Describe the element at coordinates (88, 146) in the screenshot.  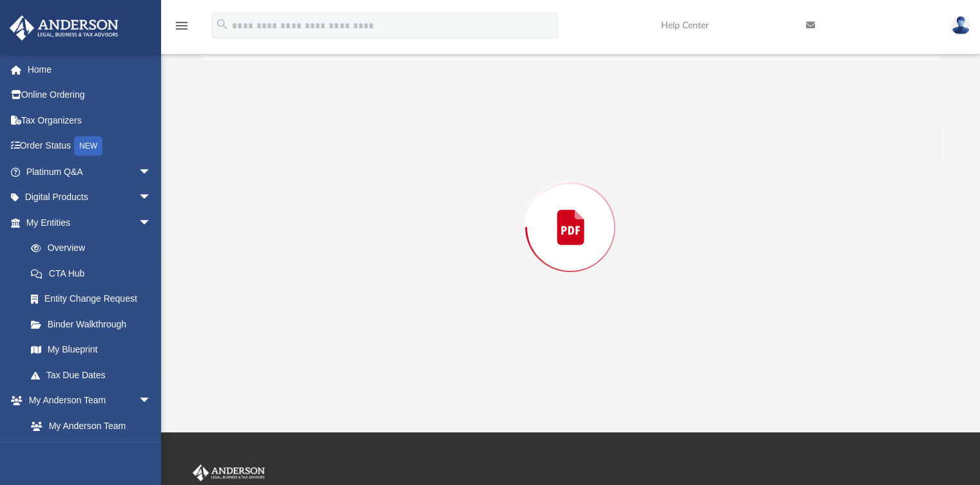
I see `div: NEW` at that location.